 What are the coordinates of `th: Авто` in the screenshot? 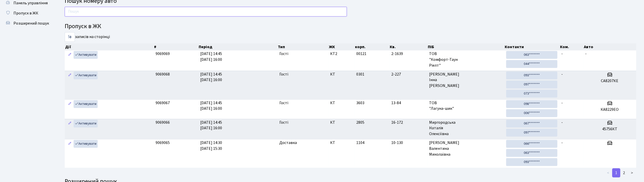 It's located at (610, 47).